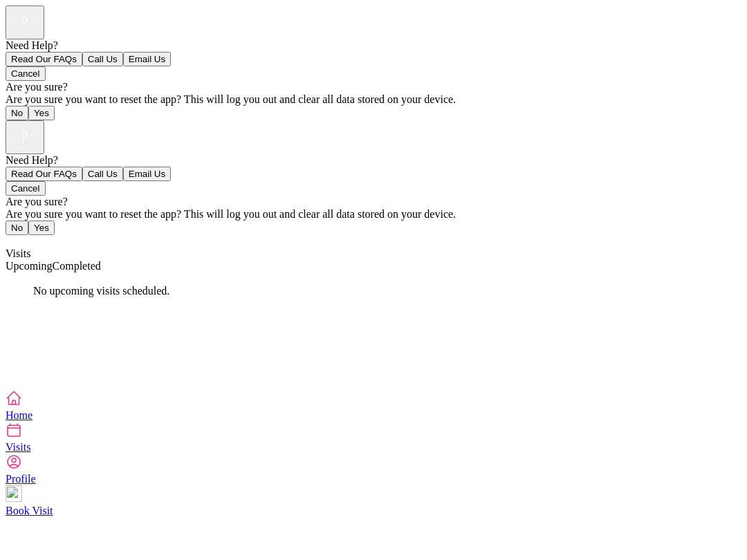  Describe the element at coordinates (373, 501) in the screenshot. I see `a: Book Visit` at that location.